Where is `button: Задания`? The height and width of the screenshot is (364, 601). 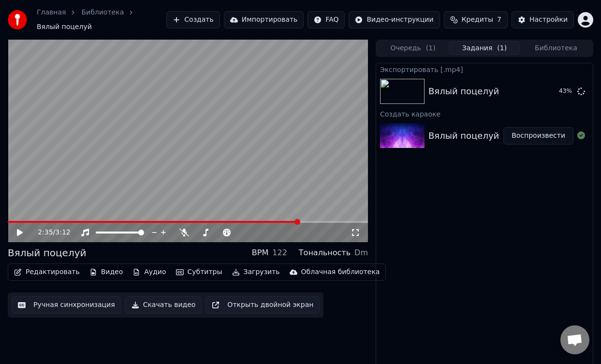 button: Задания is located at coordinates (484, 48).